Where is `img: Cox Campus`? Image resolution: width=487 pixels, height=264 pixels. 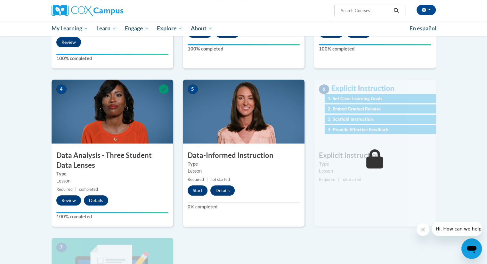 img: Cox Campus is located at coordinates (87, 11).